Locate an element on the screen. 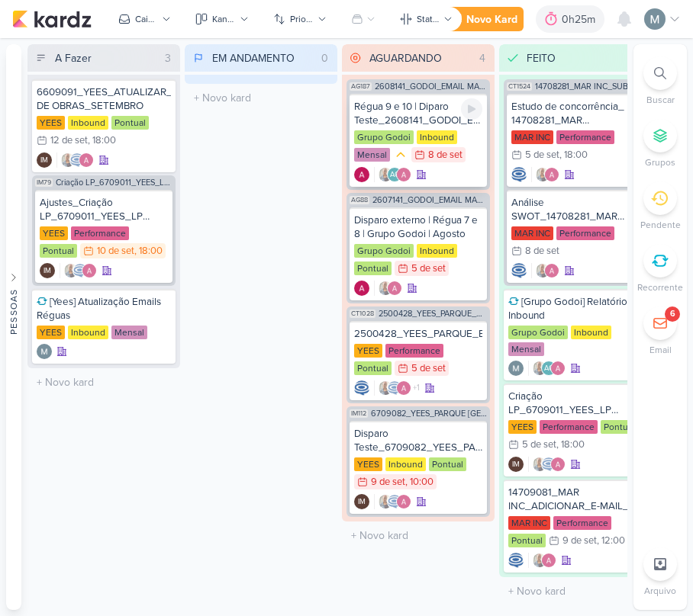  button: Pessoas is located at coordinates (14, 327).